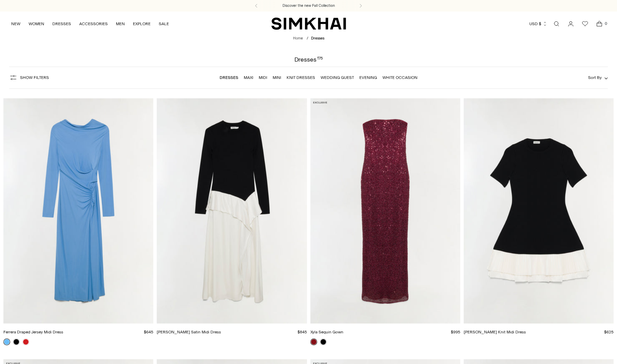 The height and width of the screenshot is (364, 617). What do you see at coordinates (94, 24) in the screenshot?
I see `a: ACCESSORIES` at bounding box center [94, 24].